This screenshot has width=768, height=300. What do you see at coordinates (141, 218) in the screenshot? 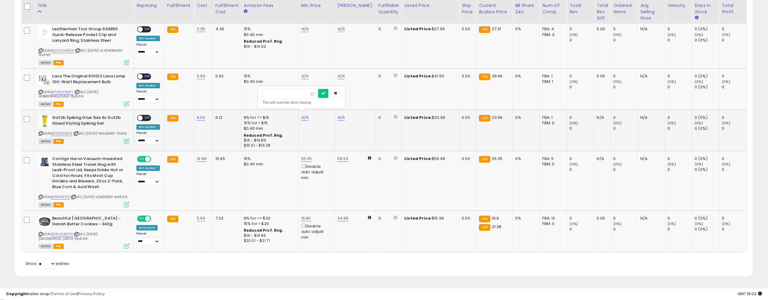
I see `span: ON` at bounding box center [141, 218].